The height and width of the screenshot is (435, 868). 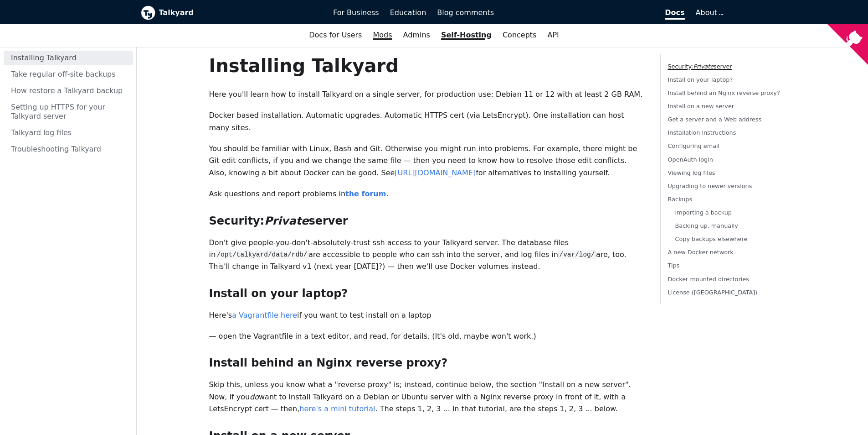 What do you see at coordinates (465, 12) in the screenshot?
I see `span: Blog comments` at bounding box center [465, 12].